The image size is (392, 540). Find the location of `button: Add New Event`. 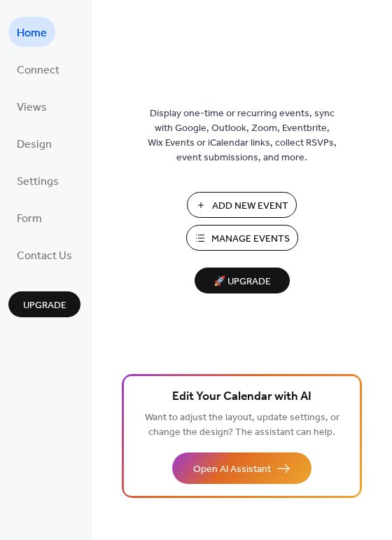

button: Add New Event is located at coordinates (241, 205).